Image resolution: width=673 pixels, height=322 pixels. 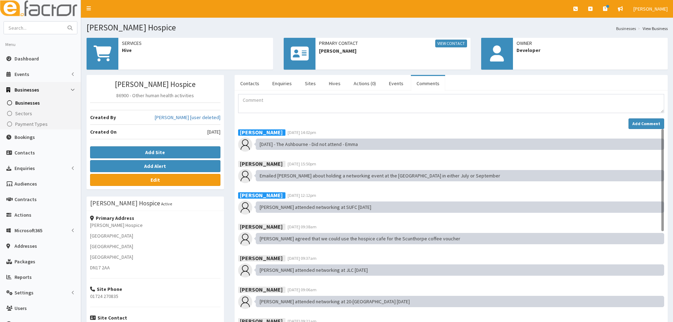 What do you see at coordinates (155, 267) in the screenshot?
I see `p: DN17 2AA` at bounding box center [155, 267].